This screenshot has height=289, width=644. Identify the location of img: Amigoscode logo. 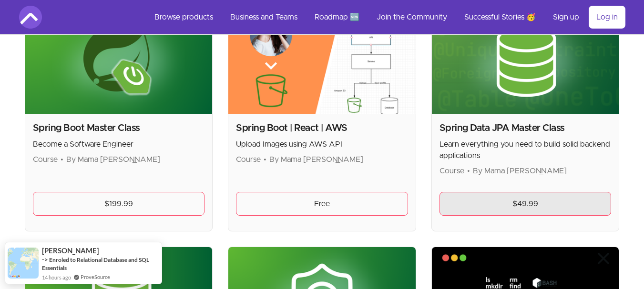
(31, 17).